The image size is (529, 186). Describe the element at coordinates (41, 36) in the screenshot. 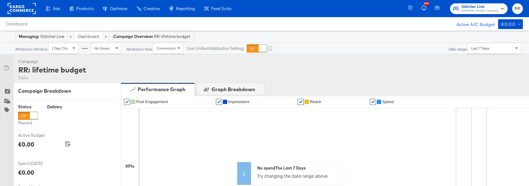

I see `div: Stitcher Live` at that location.